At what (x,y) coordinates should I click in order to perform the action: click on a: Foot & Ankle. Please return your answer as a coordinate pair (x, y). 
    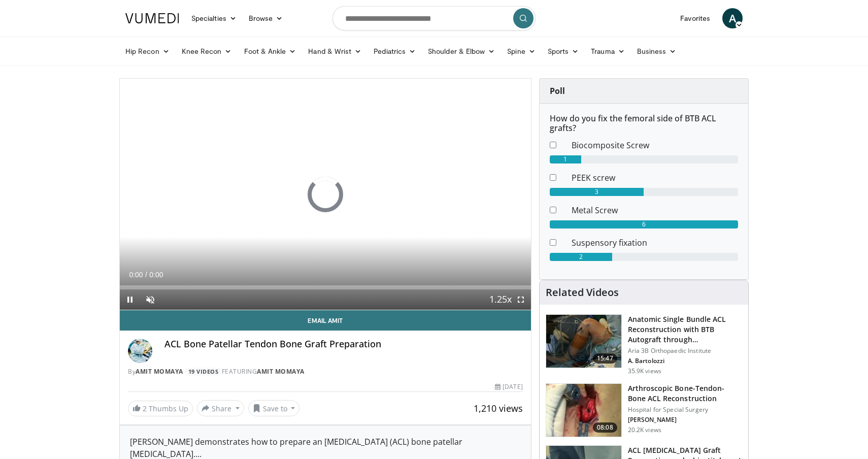
    Looking at the image, I should click on (270, 51).